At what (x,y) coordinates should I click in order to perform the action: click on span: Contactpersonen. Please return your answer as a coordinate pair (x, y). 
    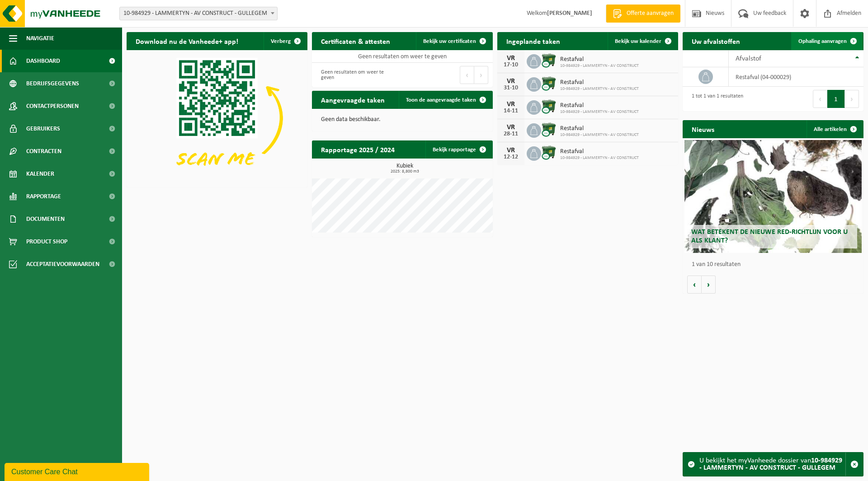
    Looking at the image, I should click on (53, 106).